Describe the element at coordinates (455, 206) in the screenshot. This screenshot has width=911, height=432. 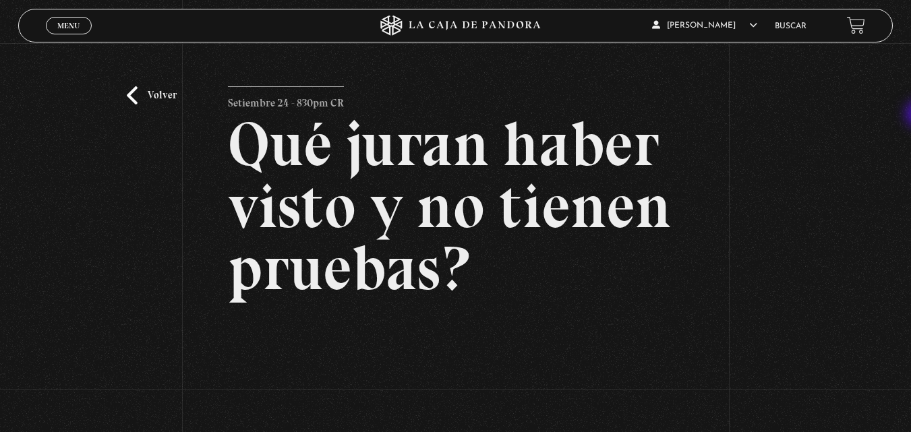
I see `h2: Qué juran haber visto y no tienen pruebas?` at that location.